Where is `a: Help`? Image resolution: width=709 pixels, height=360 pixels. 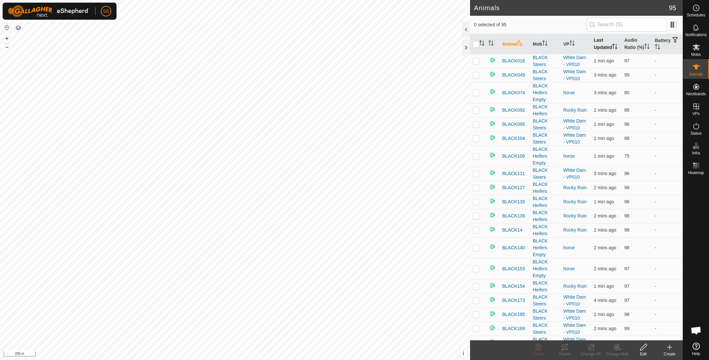
a: Help is located at coordinates (696, 349).